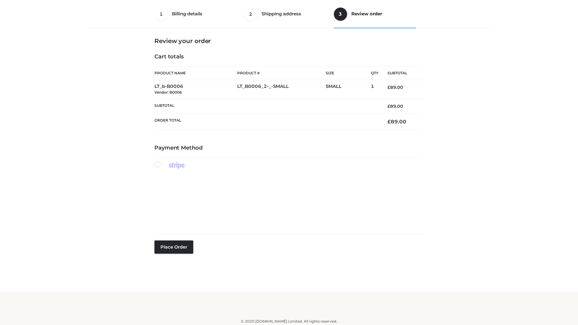  What do you see at coordinates (282, 89) in the screenshot?
I see `td: LT_B0006_2-_-SMALL` at bounding box center [282, 89].